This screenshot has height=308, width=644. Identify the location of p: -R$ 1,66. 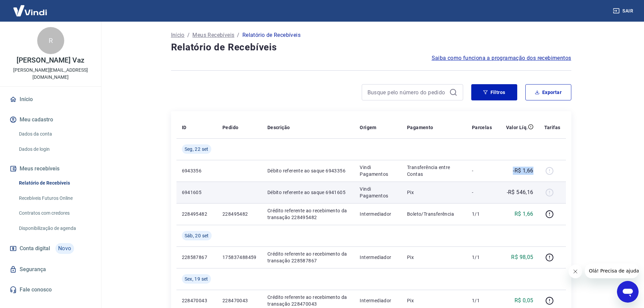
(523, 171).